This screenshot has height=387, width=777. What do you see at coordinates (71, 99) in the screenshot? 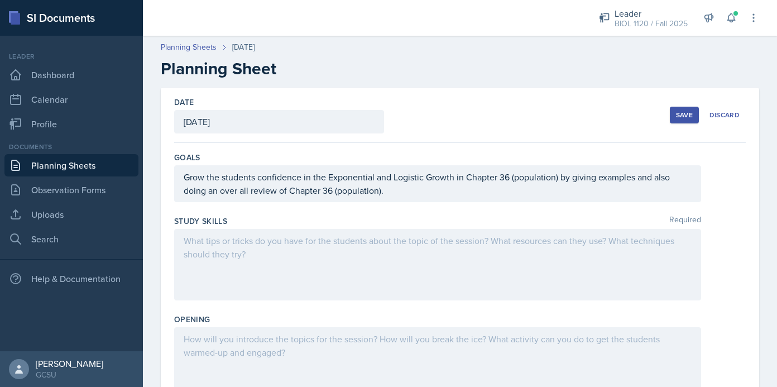
I see `a: Calendar` at bounding box center [71, 99].